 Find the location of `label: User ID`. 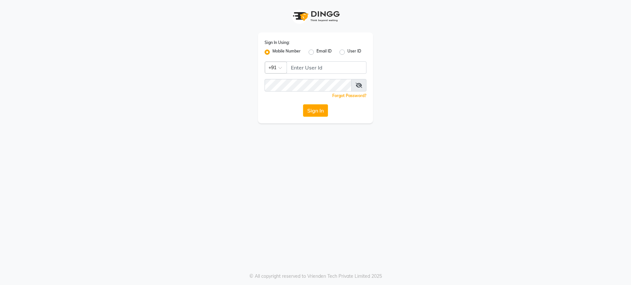

label: User ID is located at coordinates (354, 52).